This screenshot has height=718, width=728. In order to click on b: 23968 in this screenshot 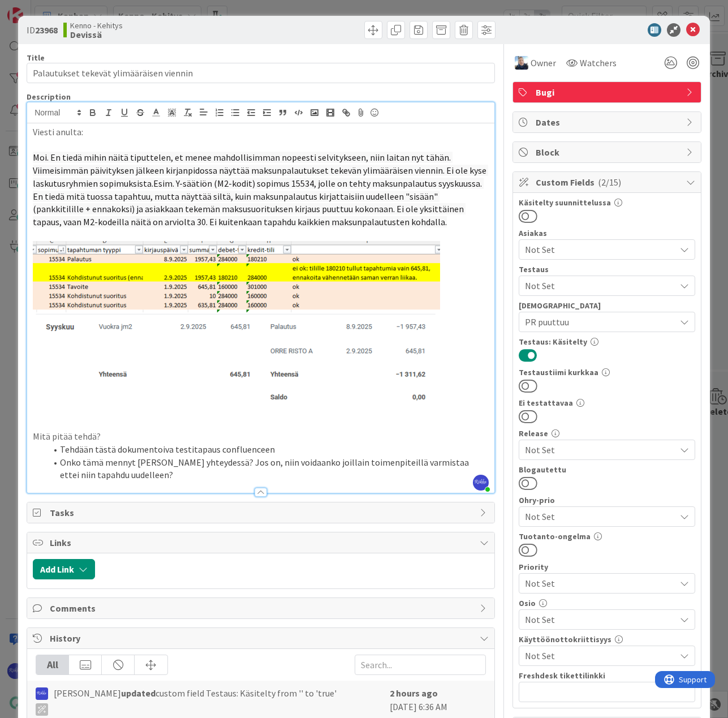, I will do `click(47, 30)`.